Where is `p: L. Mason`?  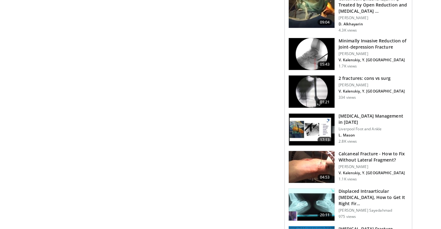
p: L. Mason is located at coordinates (374, 135).